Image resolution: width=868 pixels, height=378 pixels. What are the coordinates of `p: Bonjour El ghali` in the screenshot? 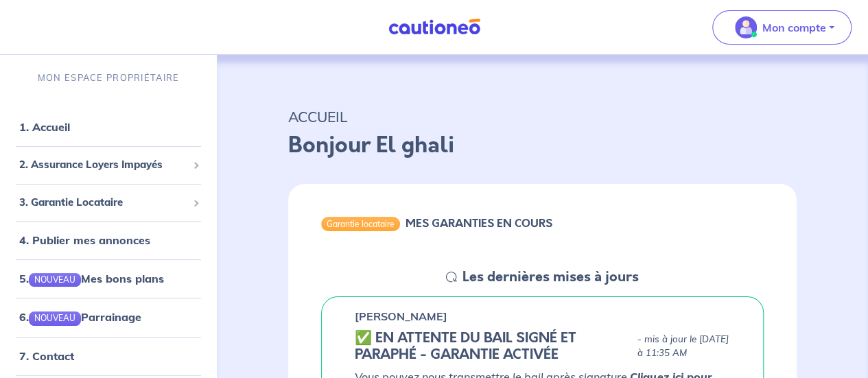 It's located at (542, 146).